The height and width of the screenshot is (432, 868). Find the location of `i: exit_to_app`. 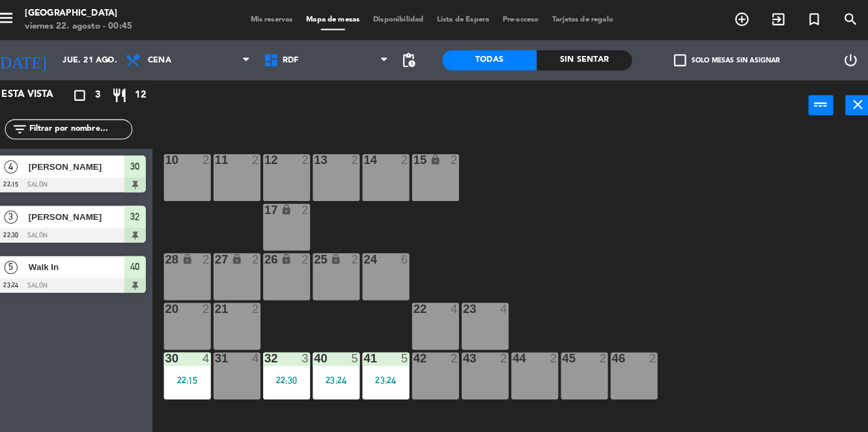

i: exit_to_app is located at coordinates (770, 19).